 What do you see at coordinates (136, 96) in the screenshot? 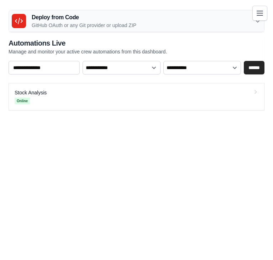
I see `a: Stock Analysis Online` at bounding box center [136, 96].